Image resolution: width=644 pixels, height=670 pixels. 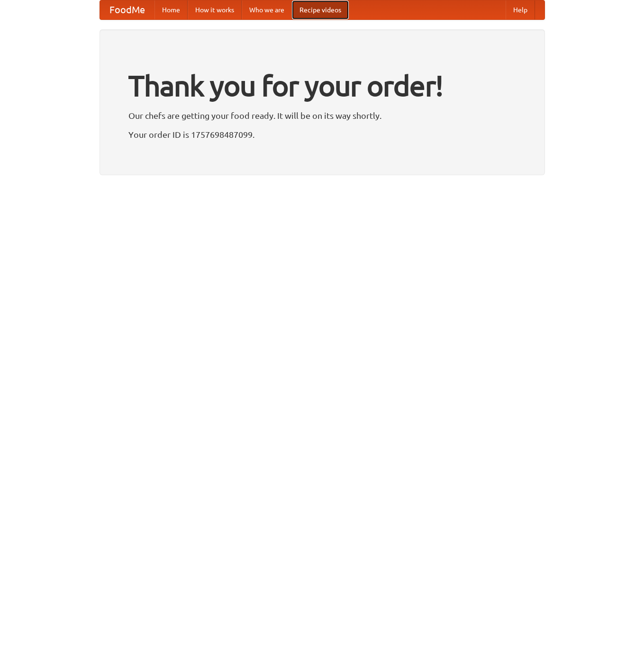 What do you see at coordinates (214, 10) in the screenshot?
I see `a: How it works` at bounding box center [214, 10].